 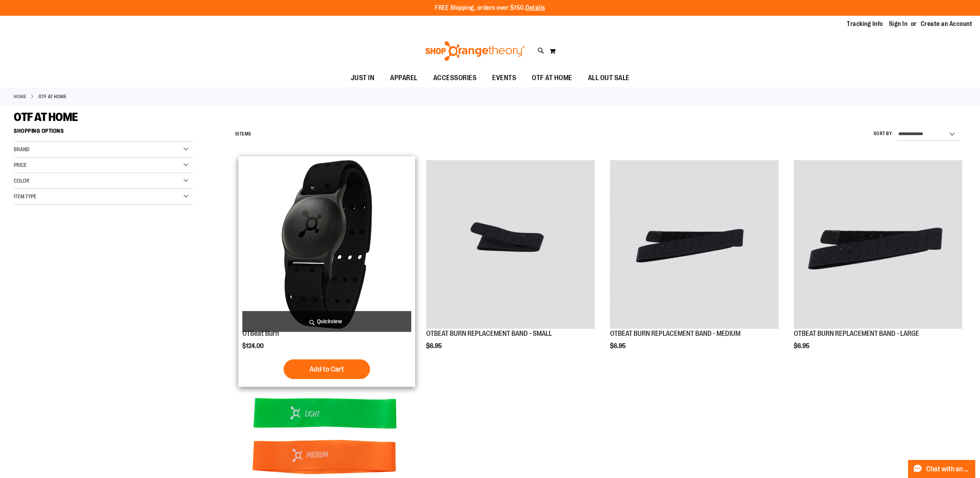 I want to click on span: Chat with an Expert, so click(x=948, y=469).